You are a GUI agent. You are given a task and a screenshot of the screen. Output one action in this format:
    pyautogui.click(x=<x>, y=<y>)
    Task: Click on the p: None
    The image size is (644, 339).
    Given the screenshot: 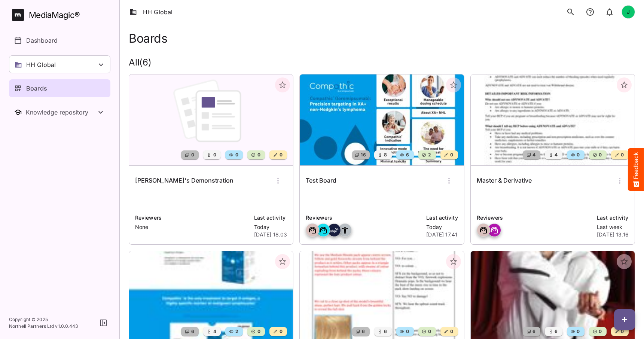 What is the action you would take?
    pyautogui.click(x=192, y=227)
    